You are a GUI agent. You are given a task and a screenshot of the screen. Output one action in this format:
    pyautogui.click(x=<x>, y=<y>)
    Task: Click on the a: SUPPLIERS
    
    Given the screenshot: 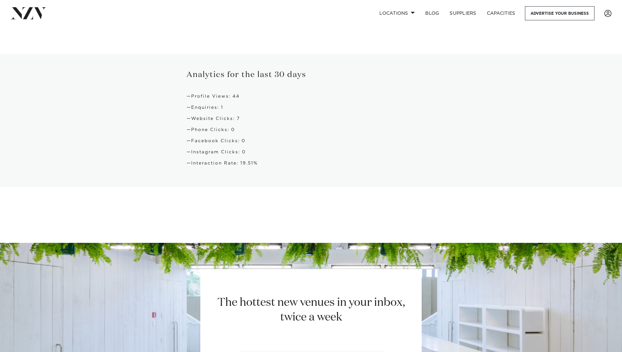 What is the action you would take?
    pyautogui.click(x=463, y=13)
    